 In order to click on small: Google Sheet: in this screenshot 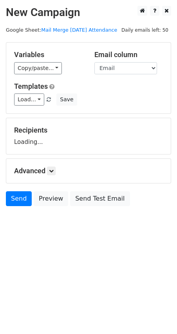, I will do `click(61, 30)`.